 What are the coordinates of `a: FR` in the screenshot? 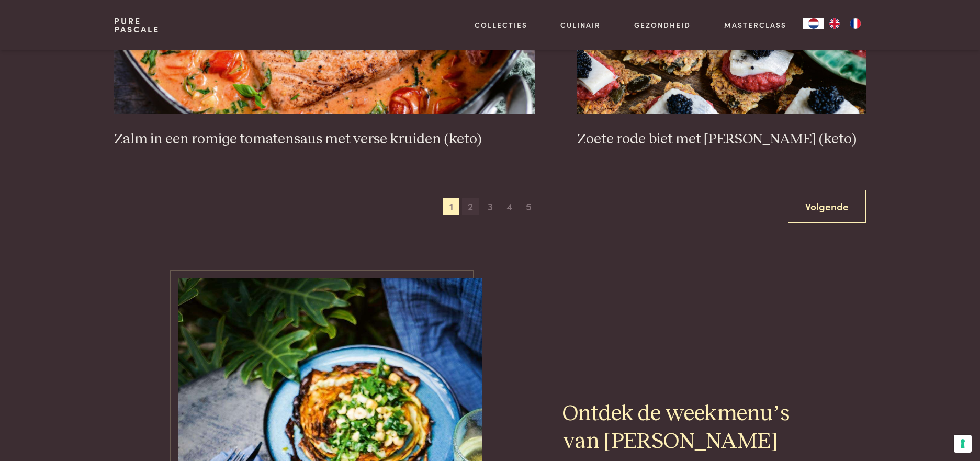 It's located at (855, 24).